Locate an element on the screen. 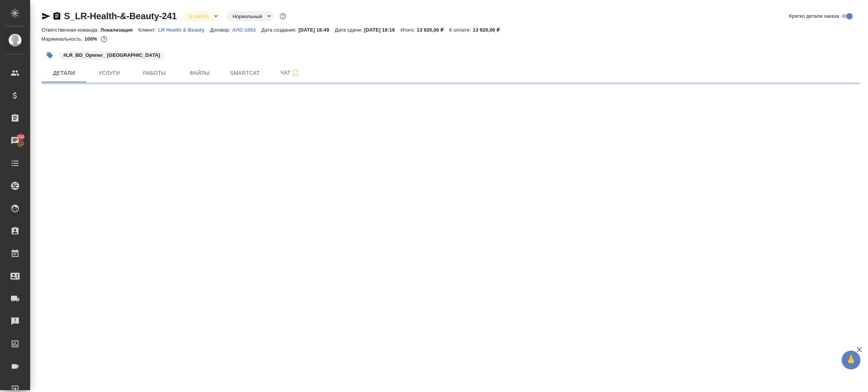 This screenshot has width=868, height=392. span: Файлы is located at coordinates (200, 73).